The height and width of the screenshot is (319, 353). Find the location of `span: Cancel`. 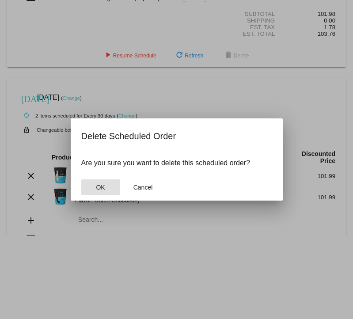

span: Cancel is located at coordinates (143, 187).